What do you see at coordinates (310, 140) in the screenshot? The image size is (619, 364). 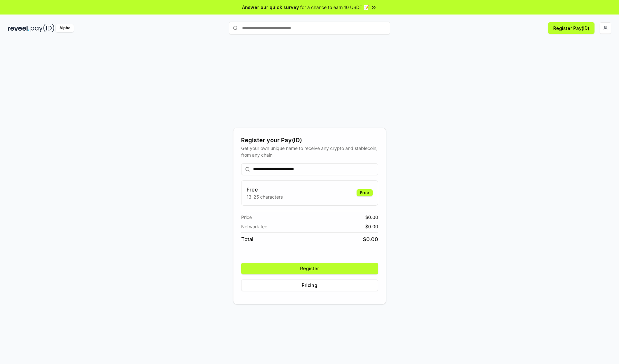 I see `div: Register your Pay(ID)` at bounding box center [310, 140].